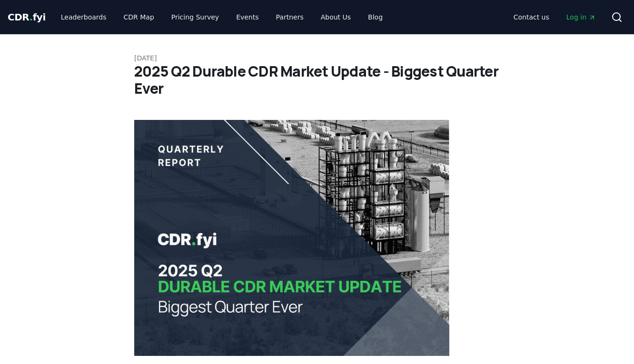  Describe the element at coordinates (375, 17) in the screenshot. I see `a: Blog` at that location.